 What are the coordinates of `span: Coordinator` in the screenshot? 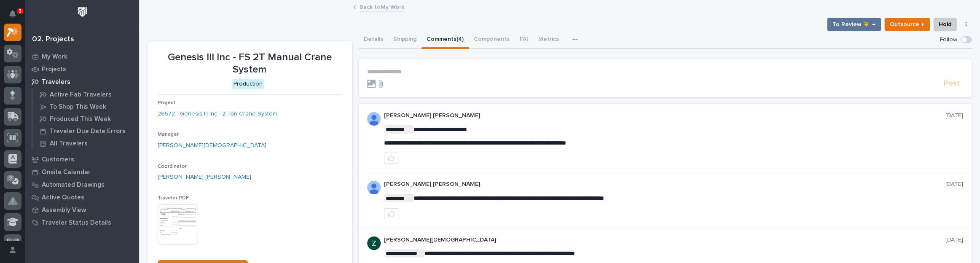 It's located at (172, 166).